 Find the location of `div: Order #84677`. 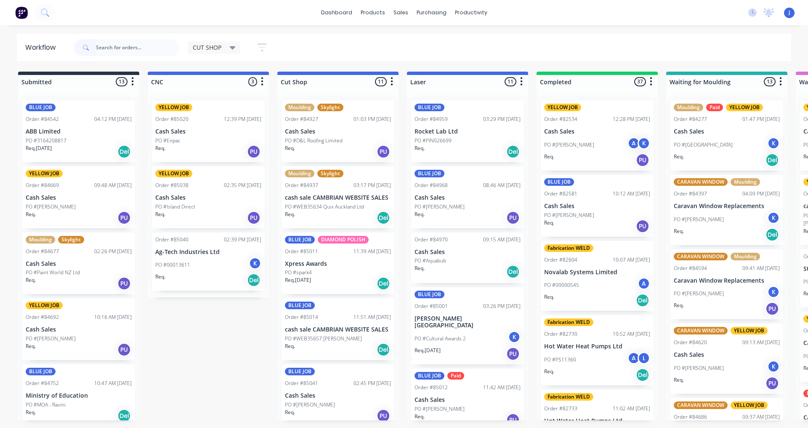

div: Order #84677 is located at coordinates (42, 251).